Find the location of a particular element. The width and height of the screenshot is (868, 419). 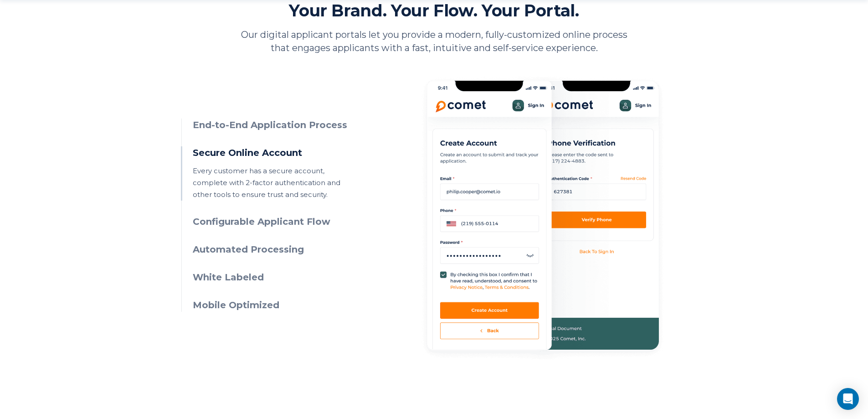

h3: Automated Processing is located at coordinates (275, 249).